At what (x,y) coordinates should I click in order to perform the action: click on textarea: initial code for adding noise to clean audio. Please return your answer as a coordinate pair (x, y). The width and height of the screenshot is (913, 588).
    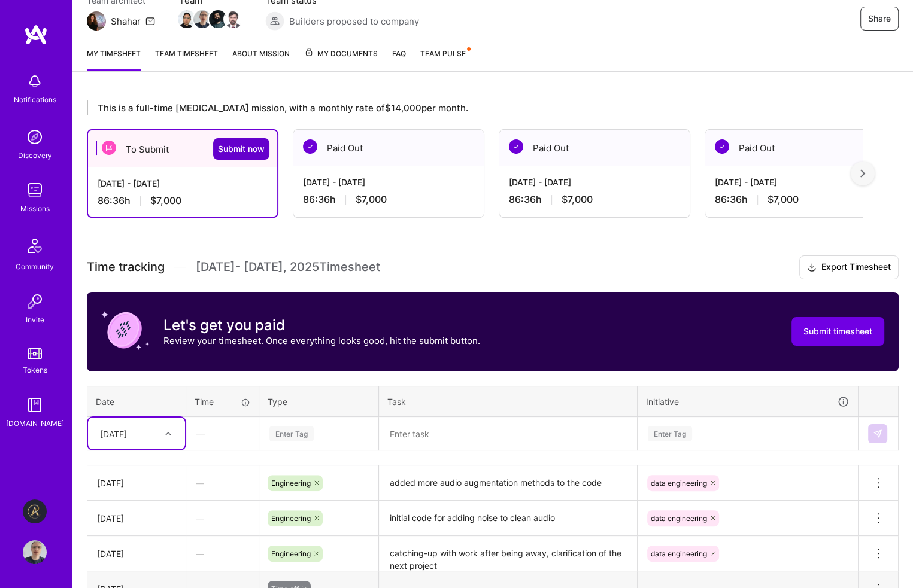
    Looking at the image, I should click on (508, 518).